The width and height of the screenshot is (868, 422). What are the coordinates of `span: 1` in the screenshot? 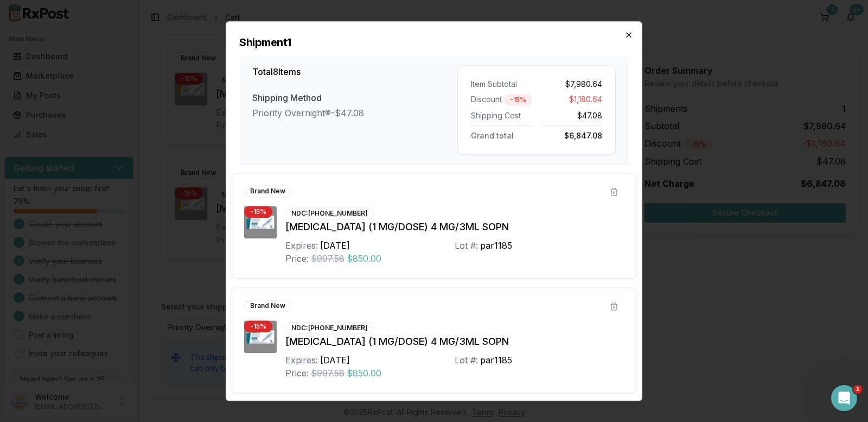 It's located at (858, 390).